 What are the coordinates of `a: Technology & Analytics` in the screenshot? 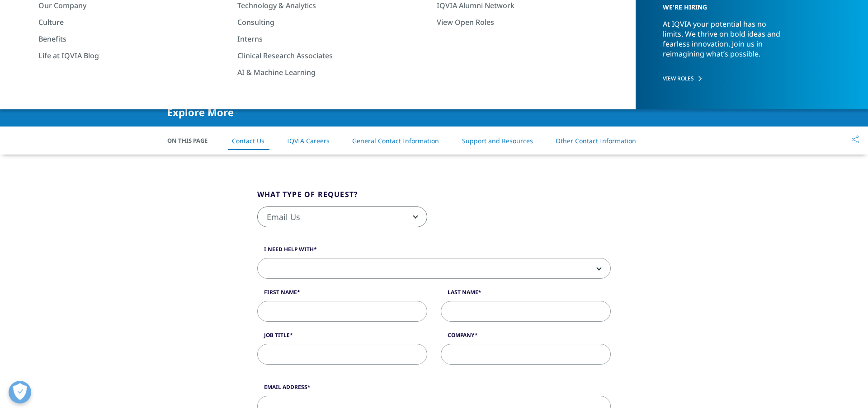 It's located at (329, 5).